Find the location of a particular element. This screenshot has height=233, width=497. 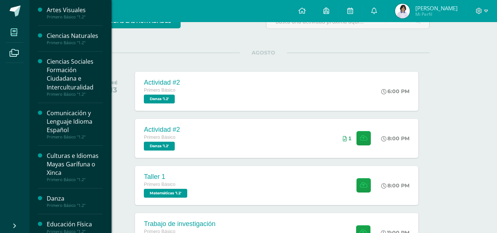

div: Artes Visuales is located at coordinates (75, 10).